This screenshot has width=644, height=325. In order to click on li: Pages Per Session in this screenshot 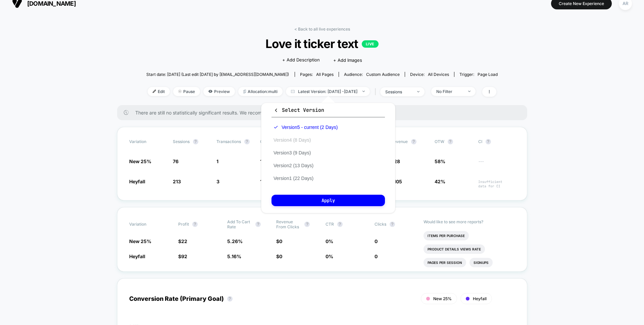, I will do `click(445, 262)`.